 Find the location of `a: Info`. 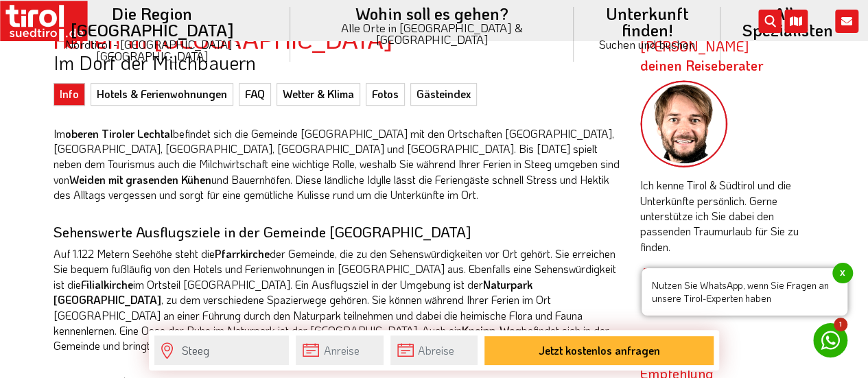

a: Info is located at coordinates (70, 94).